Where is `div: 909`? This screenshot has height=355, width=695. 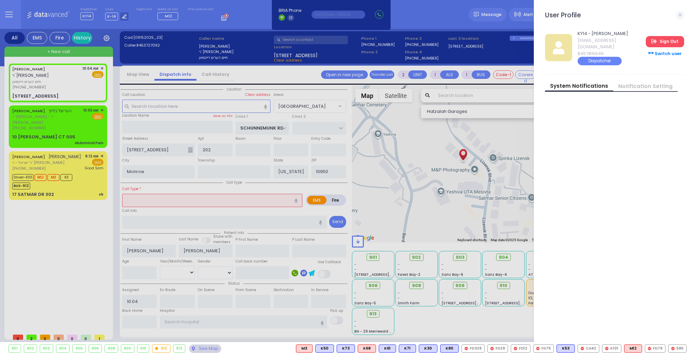 div: 909 is located at coordinates (128, 348).